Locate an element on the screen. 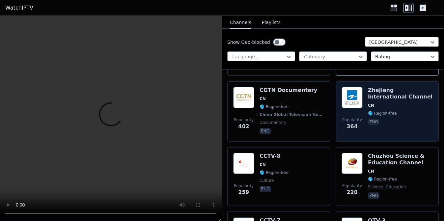 The height and width of the screenshot is (221, 444). img: Chuzhou Science & Education Channel is located at coordinates (352, 163).